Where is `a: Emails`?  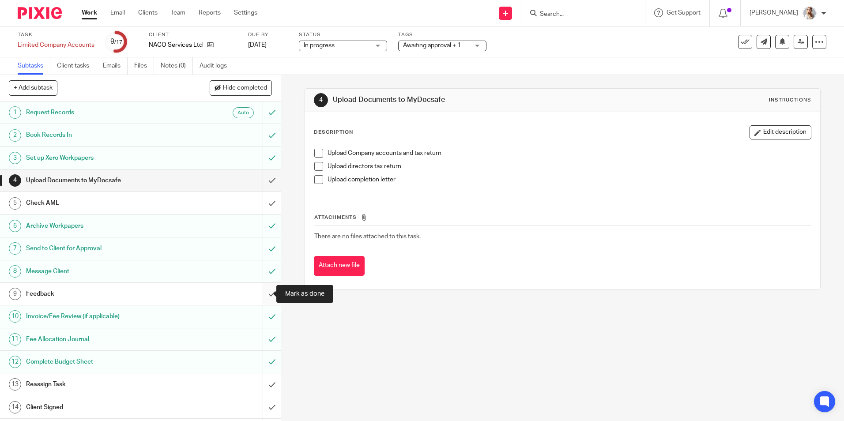
a: Emails is located at coordinates (115, 66).